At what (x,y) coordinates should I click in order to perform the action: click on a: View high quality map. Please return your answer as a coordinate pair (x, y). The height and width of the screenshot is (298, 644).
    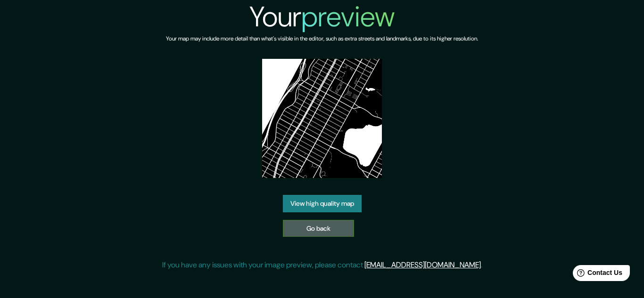
    Looking at the image, I should click on (322, 203).